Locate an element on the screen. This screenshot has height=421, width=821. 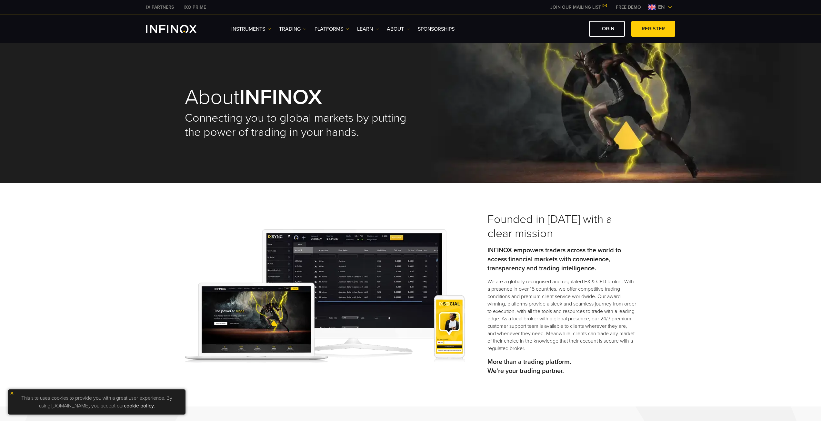
a: Learn is located at coordinates (368, 29).